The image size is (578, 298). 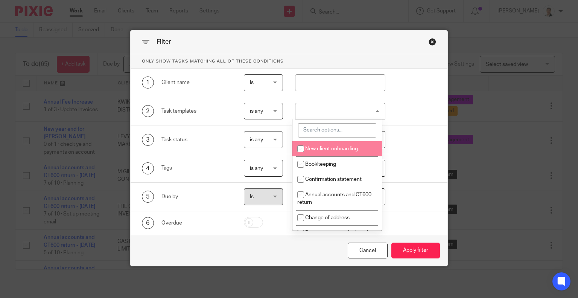 What do you see at coordinates (334, 198) in the screenshot?
I see `span: Annual accounts and CT600 return` at bounding box center [334, 198].